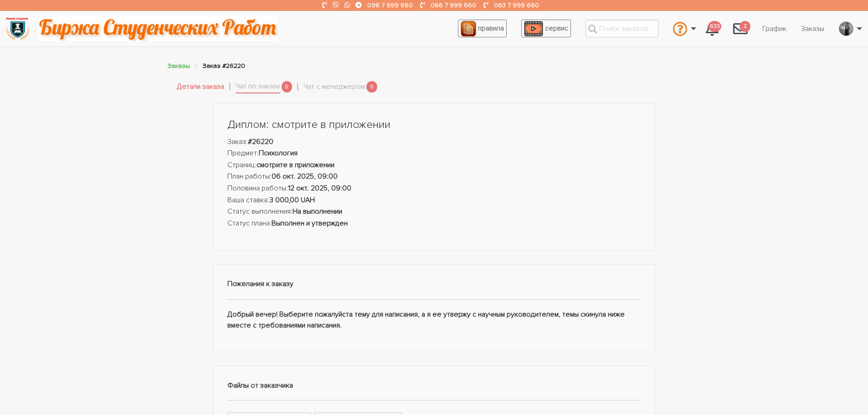  What do you see at coordinates (434, 308) in the screenshot?
I see `div: Добрый вечер! Выберите пожалуйста тему для написания, а я ее утвержу с научным руководителем, тем...` at bounding box center [434, 308].